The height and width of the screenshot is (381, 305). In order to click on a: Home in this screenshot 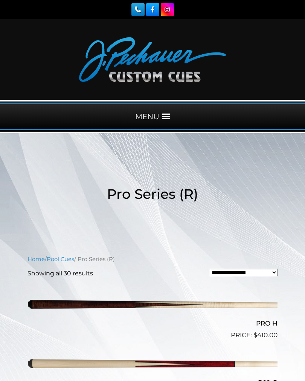, I will do `click(36, 259)`.